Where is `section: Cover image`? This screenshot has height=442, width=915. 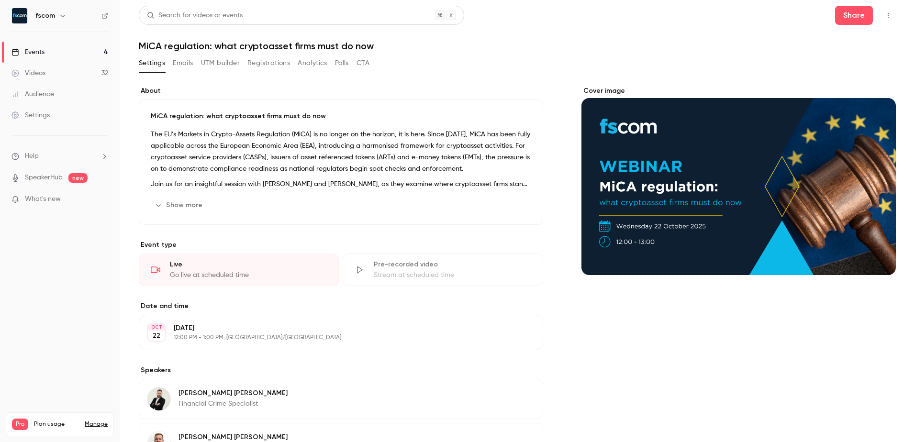
section: Cover image is located at coordinates (738, 180).